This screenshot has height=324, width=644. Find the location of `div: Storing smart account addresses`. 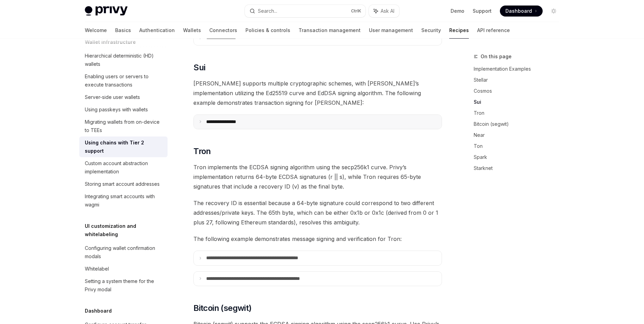

div: Storing smart account addresses is located at coordinates (122, 184).